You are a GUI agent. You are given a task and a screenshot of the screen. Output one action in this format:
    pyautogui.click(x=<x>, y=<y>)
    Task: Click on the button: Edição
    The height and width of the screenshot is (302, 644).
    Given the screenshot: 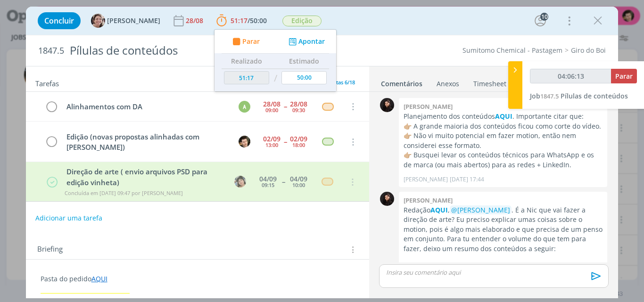 What is the action you would take?
    pyautogui.click(x=302, y=21)
    